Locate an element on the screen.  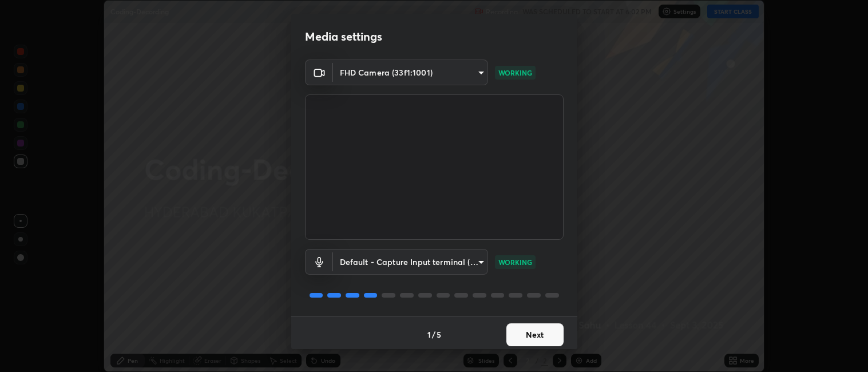
button: Next is located at coordinates (535, 335).